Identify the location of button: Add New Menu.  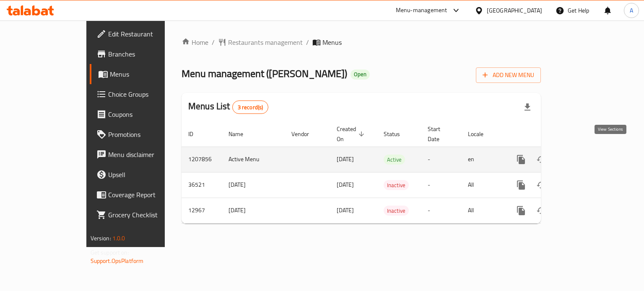
(508, 75).